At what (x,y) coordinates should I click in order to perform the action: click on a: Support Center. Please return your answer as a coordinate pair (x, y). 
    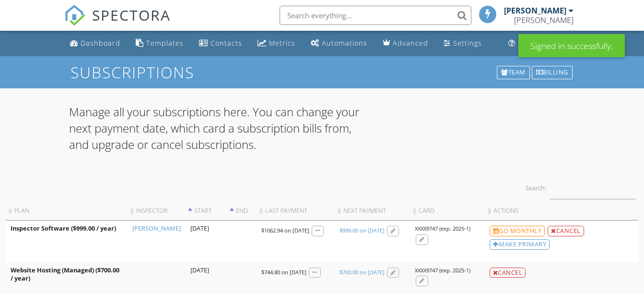
    Looking at the image, I should click on (541, 43).